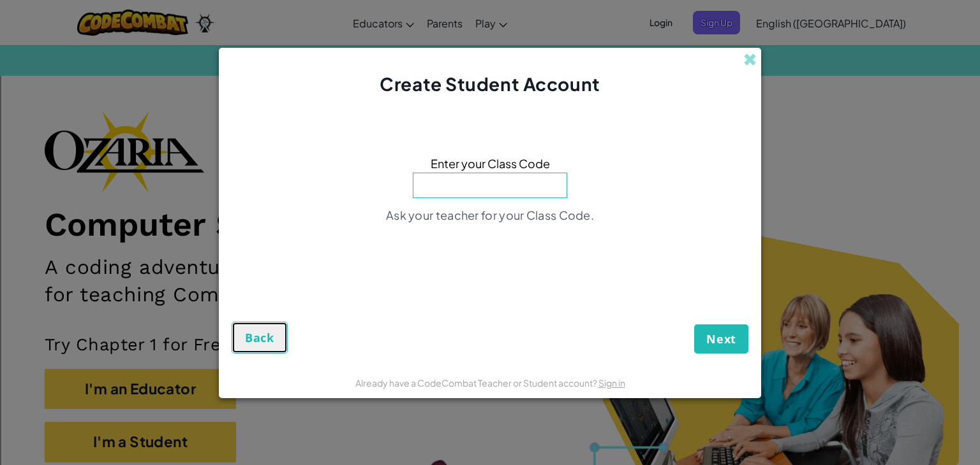 The width and height of the screenshot is (980, 465). Describe the element at coordinates (490, 215) in the screenshot. I see `span: Ask your teacher for your Class Code.` at that location.